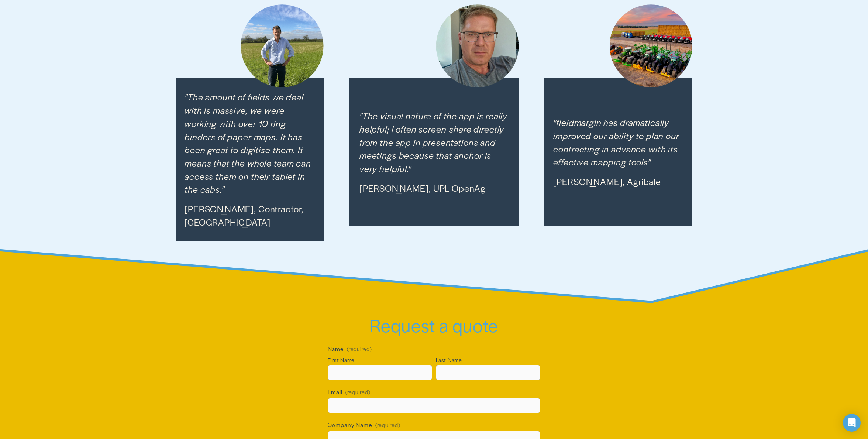  I want to click on div: Open Intercom Messenger, so click(852, 423).